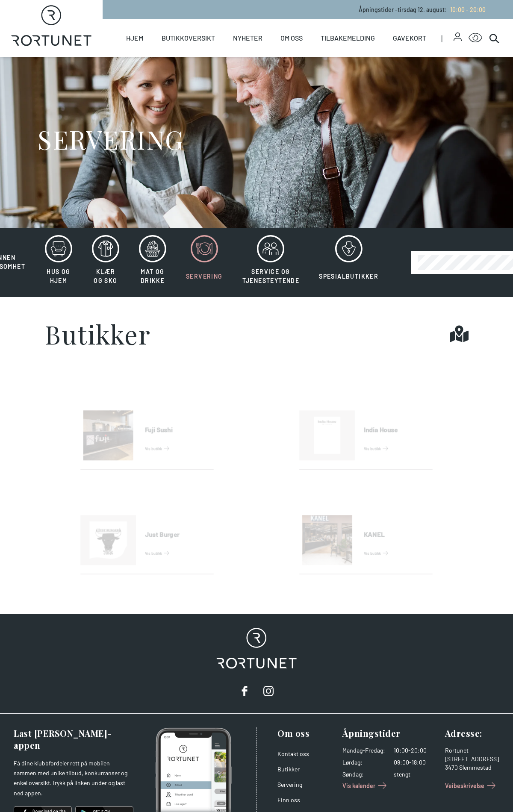 The image size is (513, 812). What do you see at coordinates (135, 38) in the screenshot?
I see `a: Hjem` at bounding box center [135, 38].